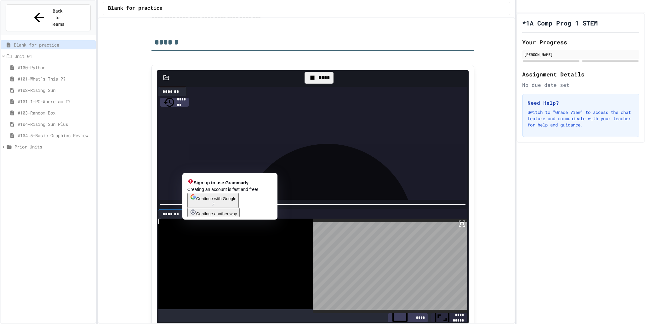  What do you see at coordinates (48, 18) in the screenshot?
I see `button: Back to Teams` at bounding box center [48, 18].